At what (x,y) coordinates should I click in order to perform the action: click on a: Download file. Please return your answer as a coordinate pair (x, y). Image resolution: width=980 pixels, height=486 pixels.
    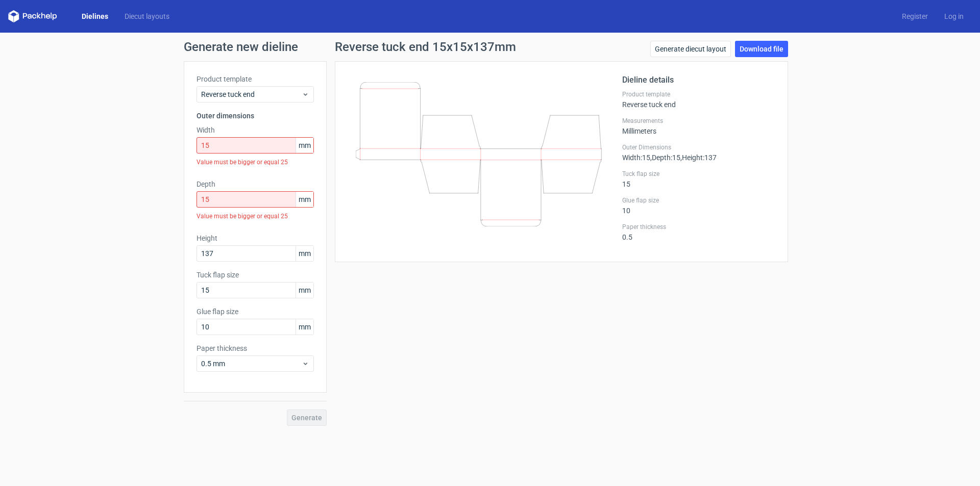
    Looking at the image, I should click on (762, 49).